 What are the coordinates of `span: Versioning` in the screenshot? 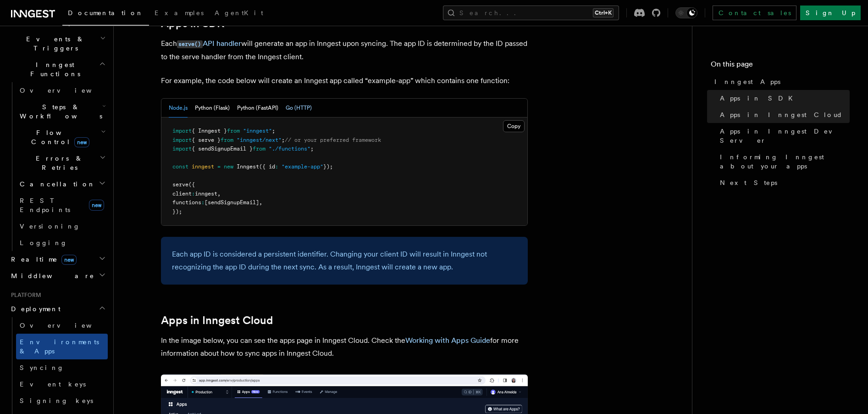 It's located at (50, 226).